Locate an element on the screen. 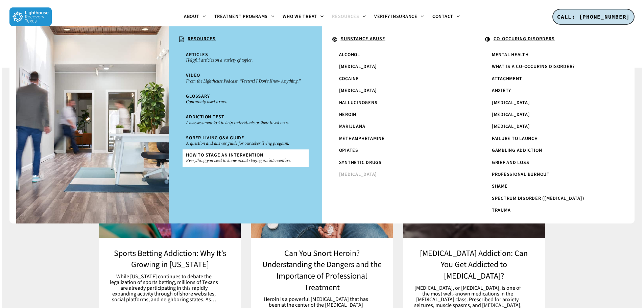  a: Trauma is located at coordinates (551, 210).